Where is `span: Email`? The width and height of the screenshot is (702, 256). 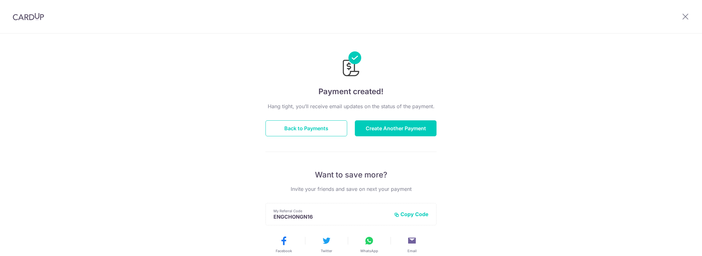 span: Email is located at coordinates (412, 251).